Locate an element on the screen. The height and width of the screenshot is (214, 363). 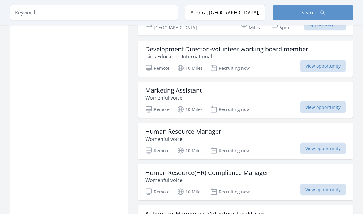
a: Human Resource Manager Womenful voice Remote 10 Miles Recruiting now View opportunity is located at coordinates (245, 141).